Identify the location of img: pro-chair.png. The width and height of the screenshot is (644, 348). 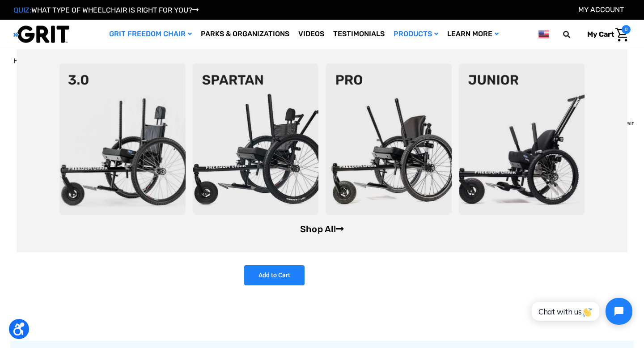
(389, 139).